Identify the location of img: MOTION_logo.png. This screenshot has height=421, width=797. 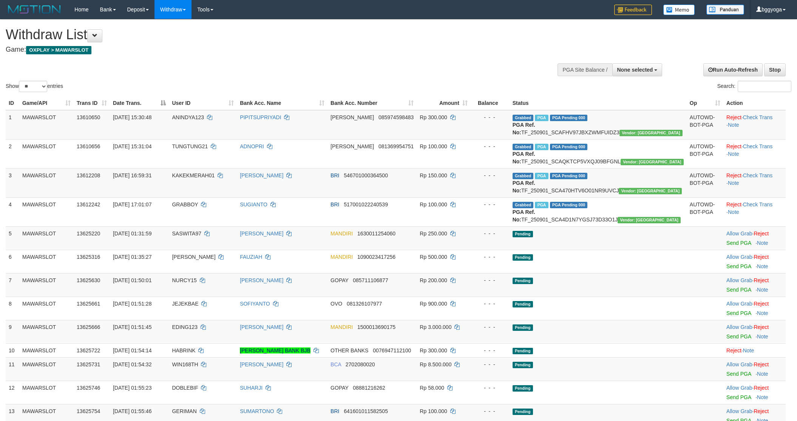
(34, 9).